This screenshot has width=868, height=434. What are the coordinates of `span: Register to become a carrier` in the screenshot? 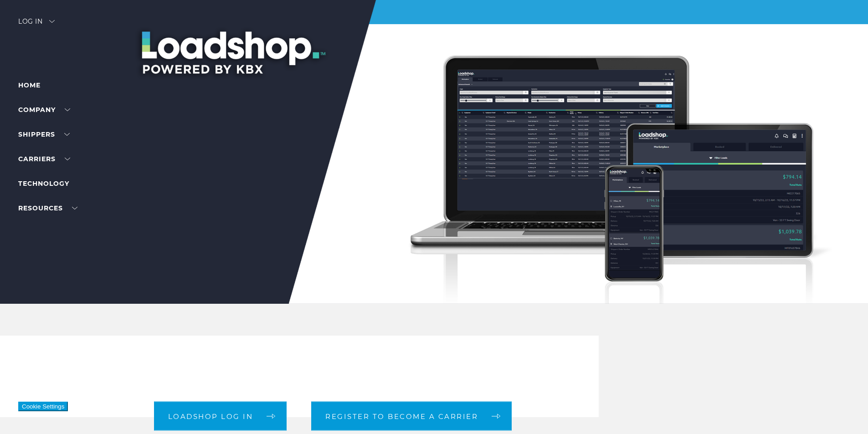 It's located at (401, 416).